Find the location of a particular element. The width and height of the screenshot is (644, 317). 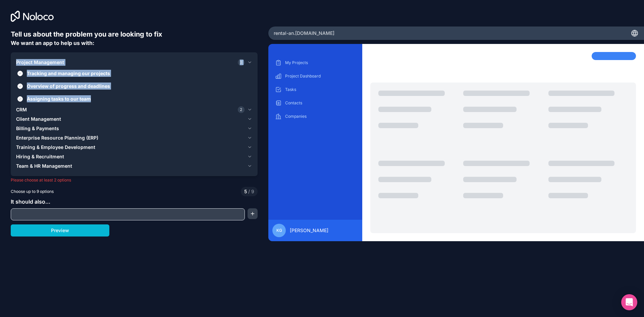

span: Tracking and managing our projects is located at coordinates (139, 73).